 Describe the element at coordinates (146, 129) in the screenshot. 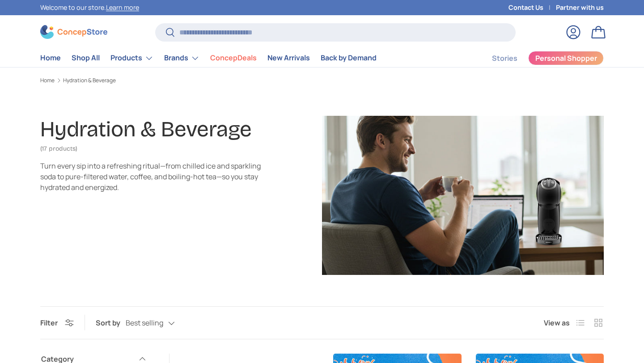

I see `h1: Hydration & Beverage` at that location.